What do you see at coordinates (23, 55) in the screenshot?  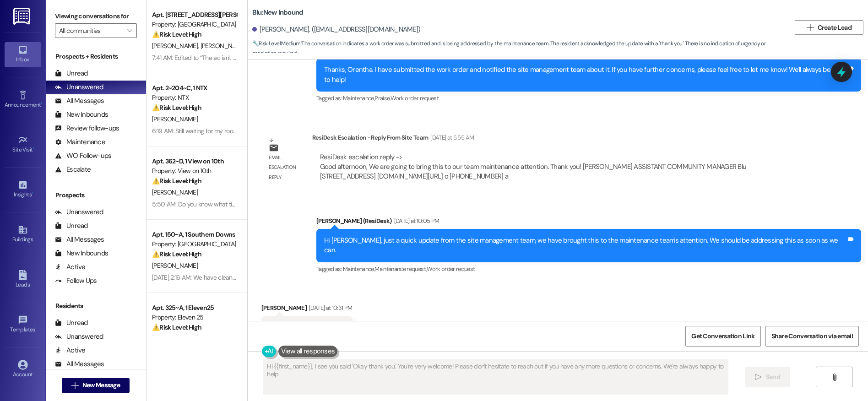 I see `a: Inbox` at bounding box center [23, 55].